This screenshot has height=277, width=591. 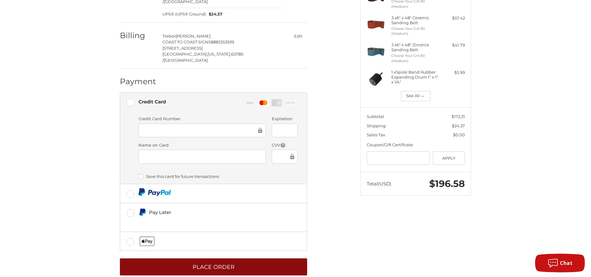 I want to click on div: $5.99, so click(x=453, y=73).